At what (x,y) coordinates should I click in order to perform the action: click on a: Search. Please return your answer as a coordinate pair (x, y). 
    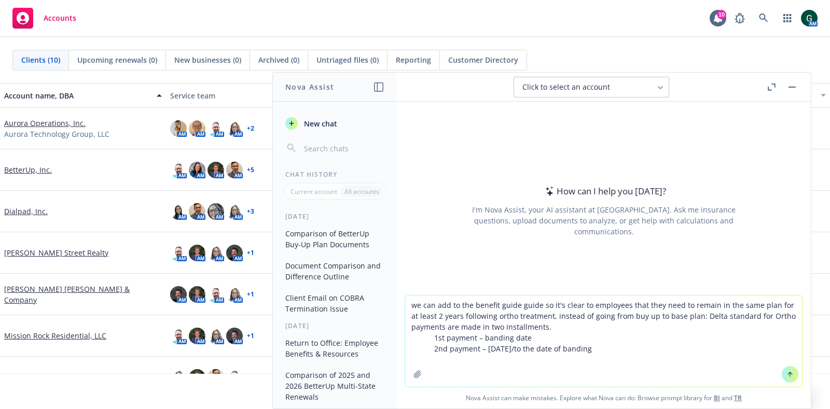
    Looking at the image, I should click on (764, 18).